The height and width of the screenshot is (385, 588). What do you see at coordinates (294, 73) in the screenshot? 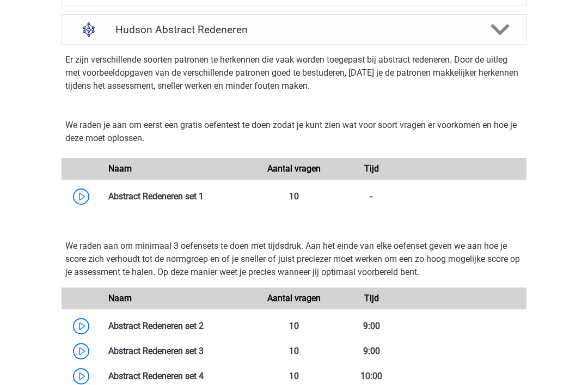
I see `p: Er zijn verschillende soorten patronen te herkennen die vaak worden toegepast bij abstract redene...` at bounding box center [294, 73].